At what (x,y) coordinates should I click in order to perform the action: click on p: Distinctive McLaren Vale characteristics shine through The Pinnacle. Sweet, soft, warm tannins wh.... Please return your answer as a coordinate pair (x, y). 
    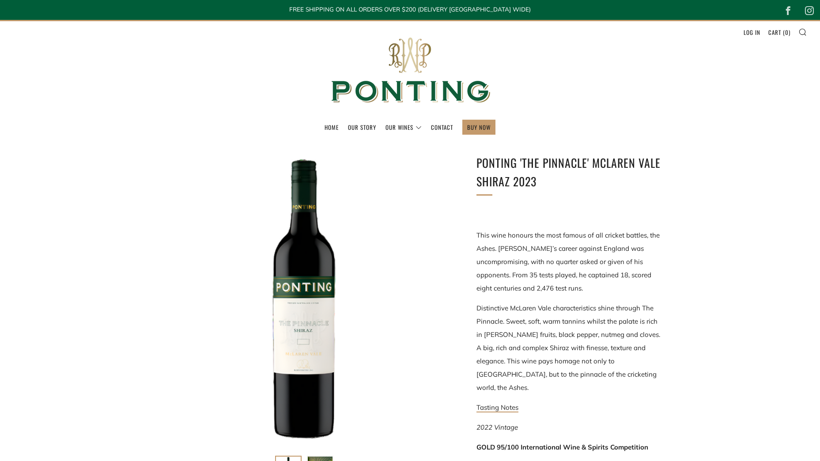
    Looking at the image, I should click on (569, 348).